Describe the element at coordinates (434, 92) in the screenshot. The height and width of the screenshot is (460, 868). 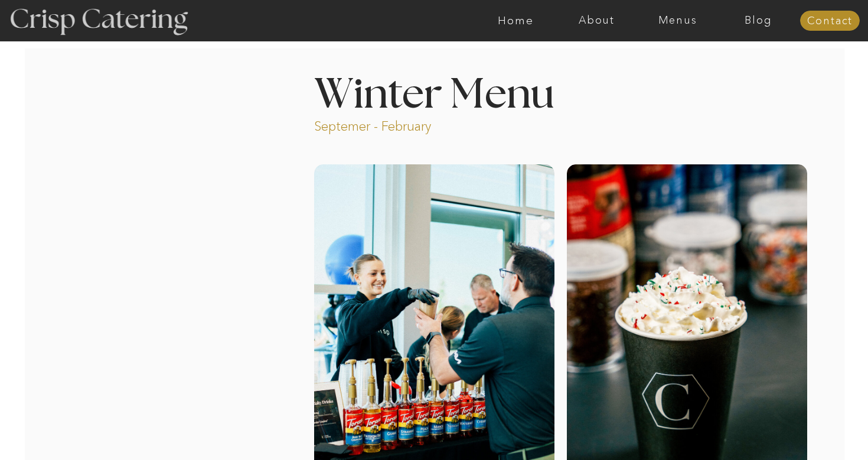
I see `h1: Winter Menu` at that location.